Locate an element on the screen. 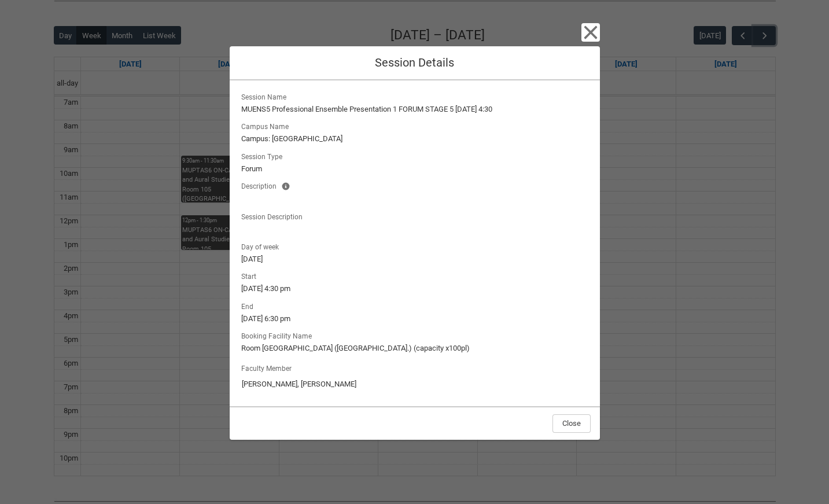 This screenshot has height=504, width=829. span: Campus Name is located at coordinates (268, 125).